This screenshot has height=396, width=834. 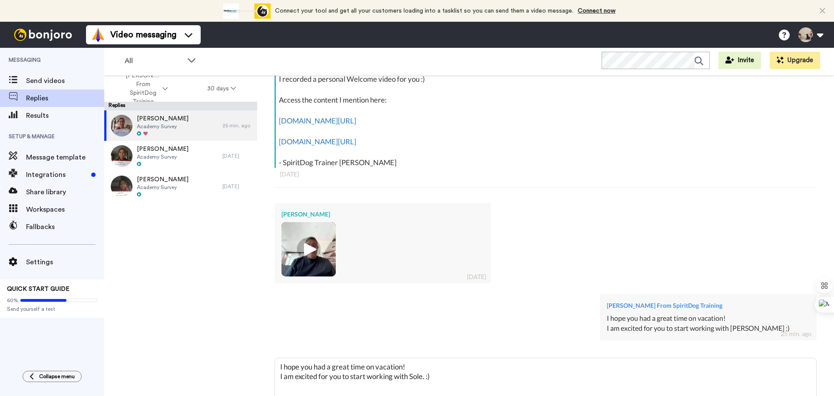 I want to click on span: Collapse menu, so click(x=57, y=376).